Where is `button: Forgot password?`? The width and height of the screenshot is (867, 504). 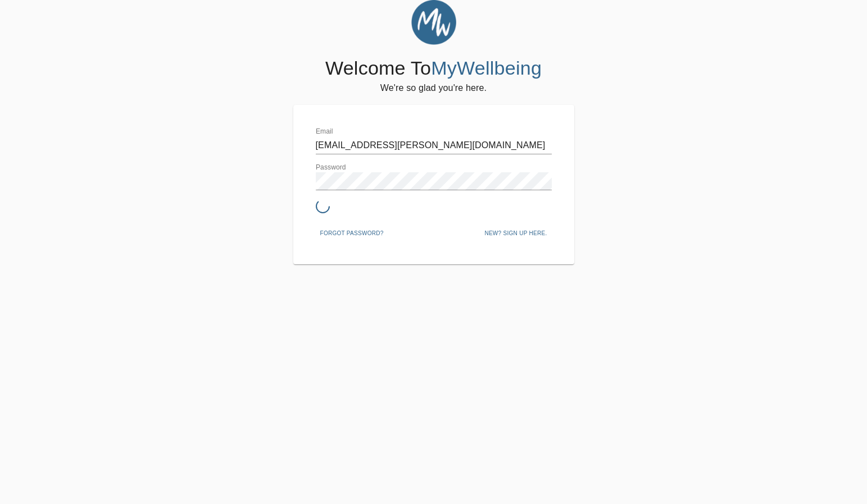
button: Forgot password? is located at coordinates (351, 233).